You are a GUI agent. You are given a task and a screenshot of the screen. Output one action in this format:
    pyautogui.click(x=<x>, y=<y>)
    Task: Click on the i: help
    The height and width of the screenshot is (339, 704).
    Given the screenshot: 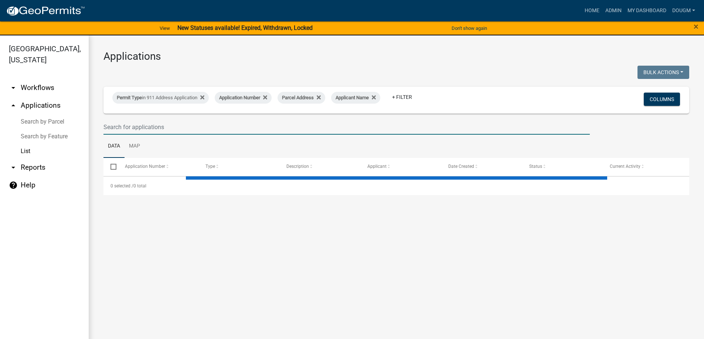 What is the action you would take?
    pyautogui.click(x=13, y=185)
    